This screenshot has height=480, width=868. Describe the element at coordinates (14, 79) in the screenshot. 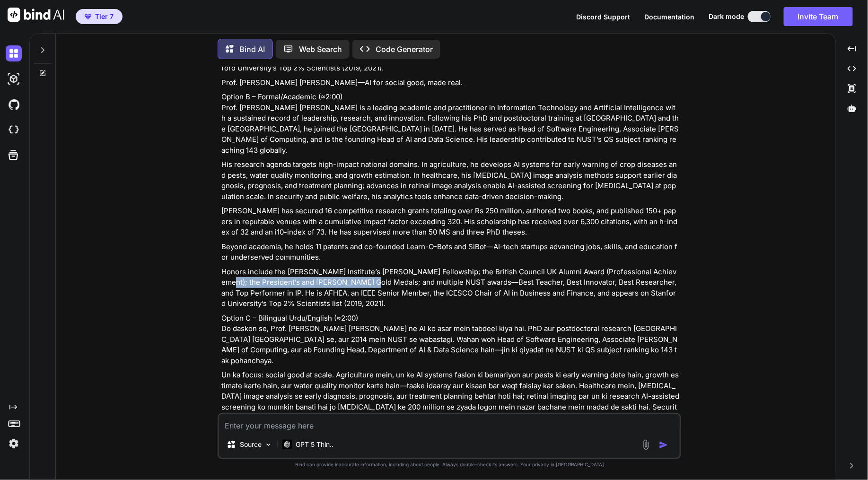

I see `img: darkAi-studio` at that location.